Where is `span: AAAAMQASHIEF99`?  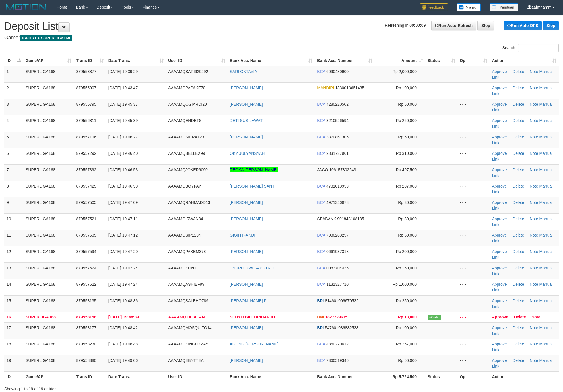 span: AAAAMQASHIEF99 is located at coordinates (186, 284).